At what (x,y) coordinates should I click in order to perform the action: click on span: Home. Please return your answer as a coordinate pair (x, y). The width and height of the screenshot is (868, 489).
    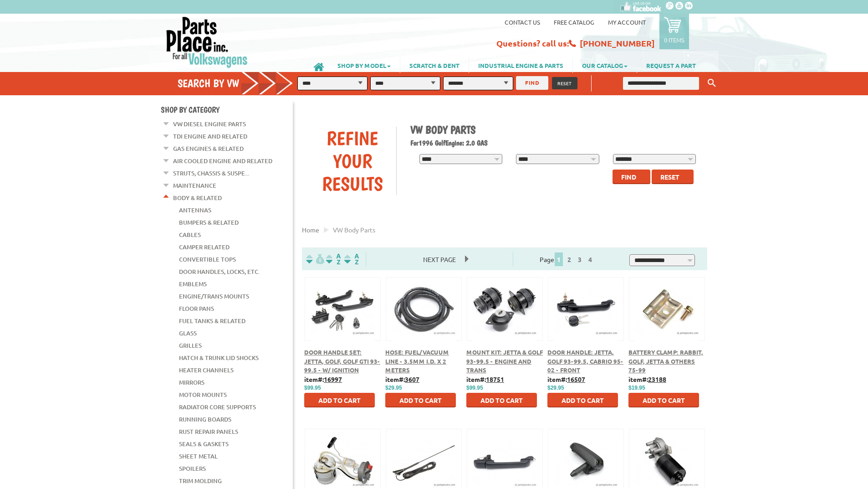
    Looking at the image, I should click on (311, 230).